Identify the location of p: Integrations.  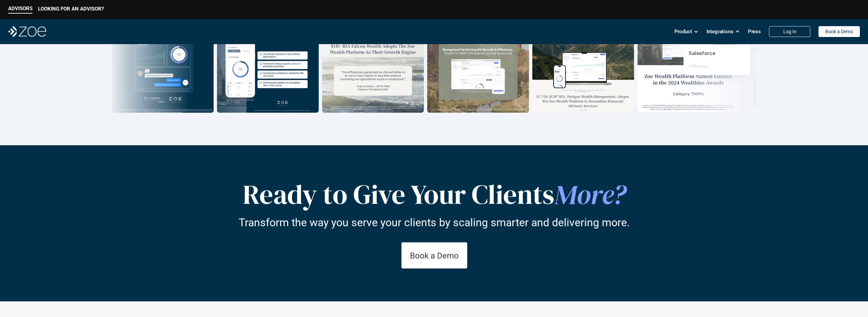
(720, 32).